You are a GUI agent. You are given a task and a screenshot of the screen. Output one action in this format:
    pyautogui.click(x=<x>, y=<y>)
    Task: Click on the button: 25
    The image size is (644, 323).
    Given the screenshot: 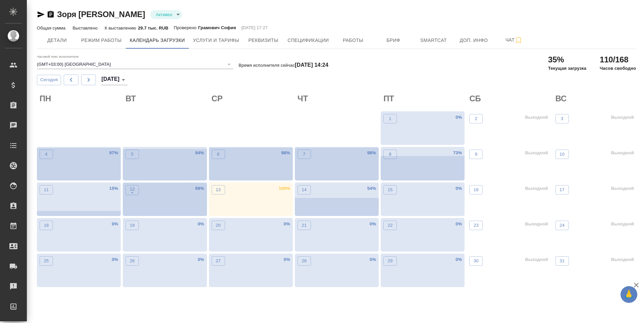 What is the action you would take?
    pyautogui.click(x=46, y=261)
    